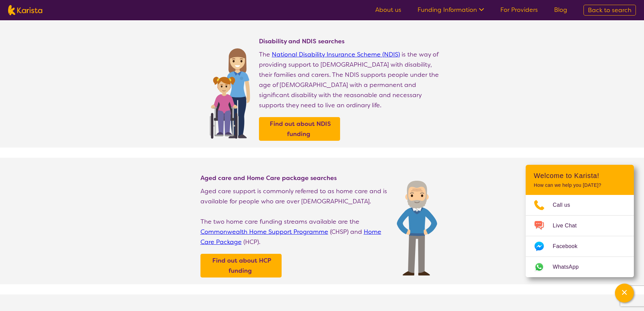 The width and height of the screenshot is (644, 311). I want to click on h4: Disability and NDIS searches, so click(351, 41).